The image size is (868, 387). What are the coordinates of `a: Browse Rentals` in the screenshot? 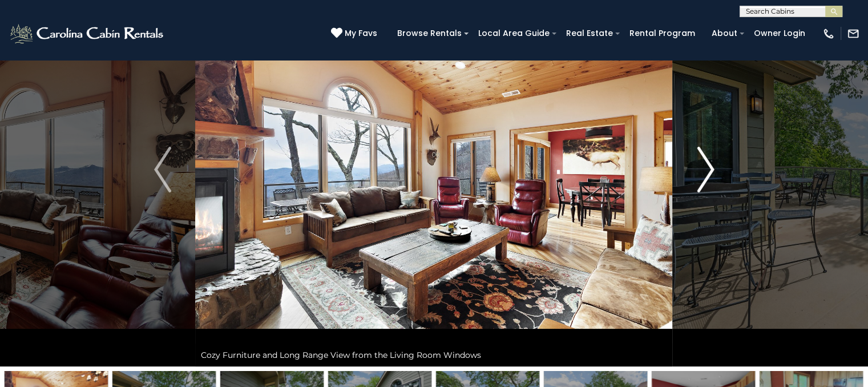 It's located at (429, 33).